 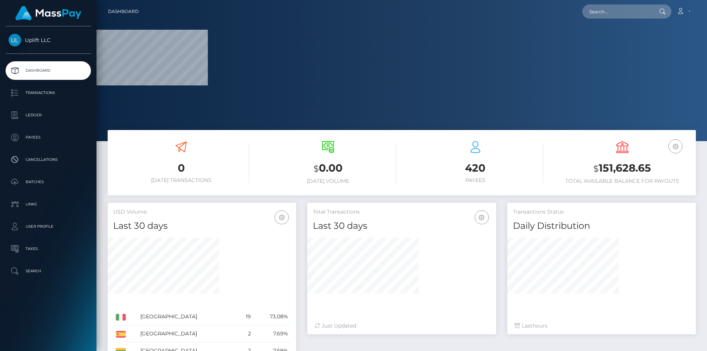 What do you see at coordinates (48, 160) in the screenshot?
I see `p: Cancellations` at bounding box center [48, 160].